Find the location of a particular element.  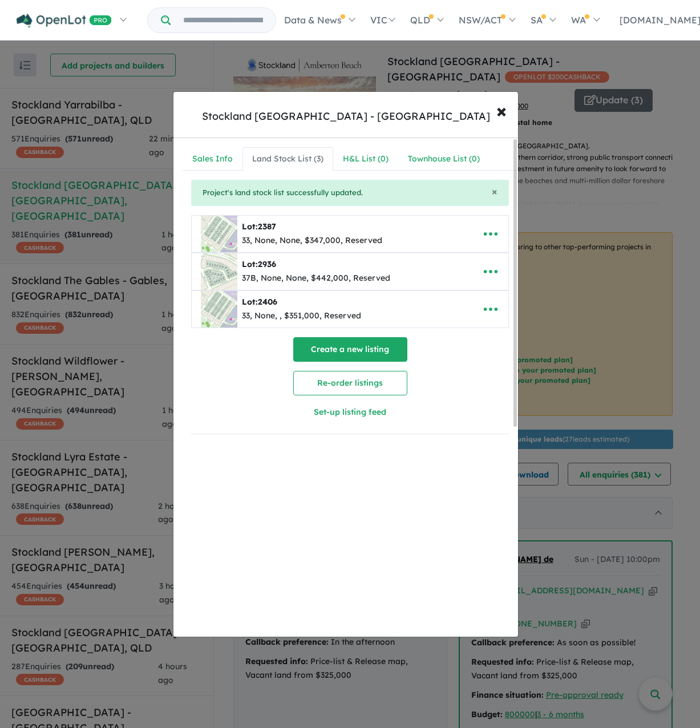

img: Stockland%20Amberton%20Beach%20-%20Eglinton%20-%20Lot%202936___1757478249.PNG is located at coordinates (219, 271).